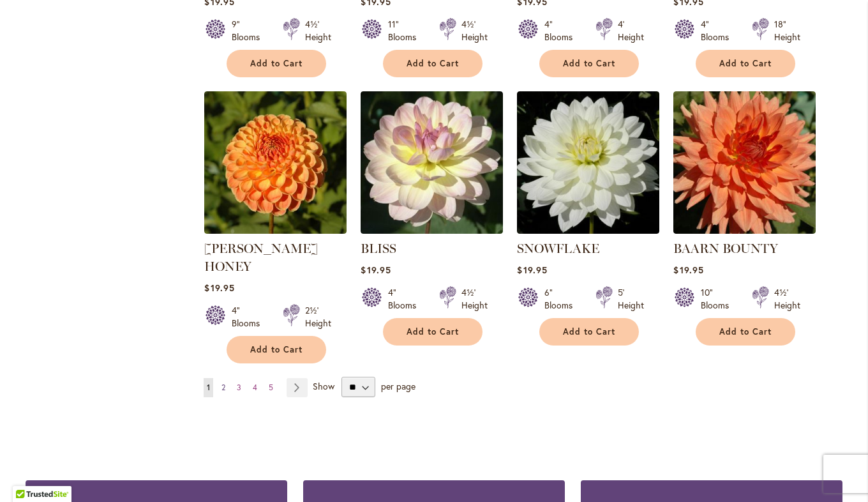 The width and height of the screenshot is (868, 502). I want to click on span: Show, so click(324, 385).